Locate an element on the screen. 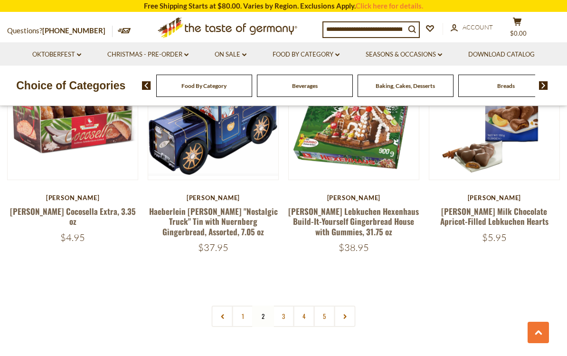 Image resolution: width=567 pixels, height=356 pixels. img: Weiss Cocosella Extra, 3.35 oz is located at coordinates (73, 115).